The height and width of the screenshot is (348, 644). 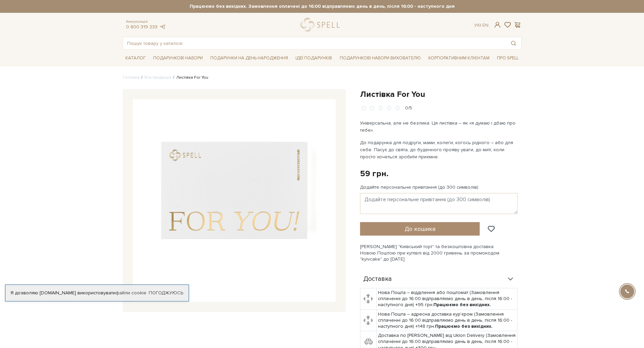 What do you see at coordinates (508, 58) in the screenshot?
I see `a: Про Spell` at bounding box center [508, 58].